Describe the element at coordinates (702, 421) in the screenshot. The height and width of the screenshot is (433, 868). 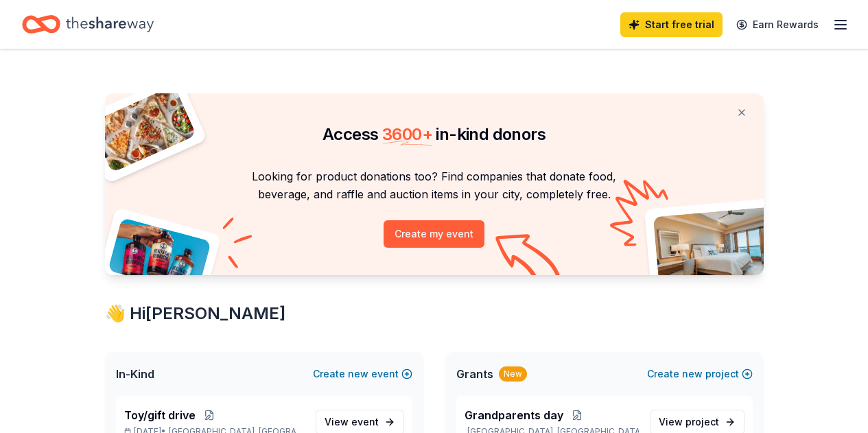
I see `span: project` at that location.